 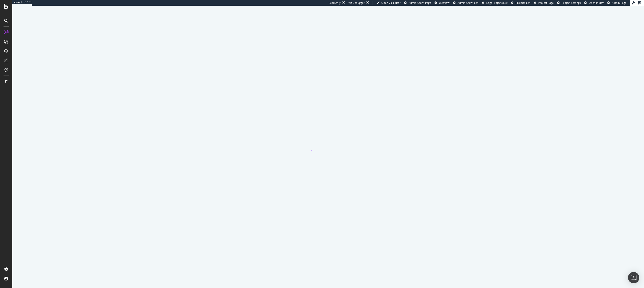 I want to click on span: Admin Crawl List, so click(x=468, y=2).